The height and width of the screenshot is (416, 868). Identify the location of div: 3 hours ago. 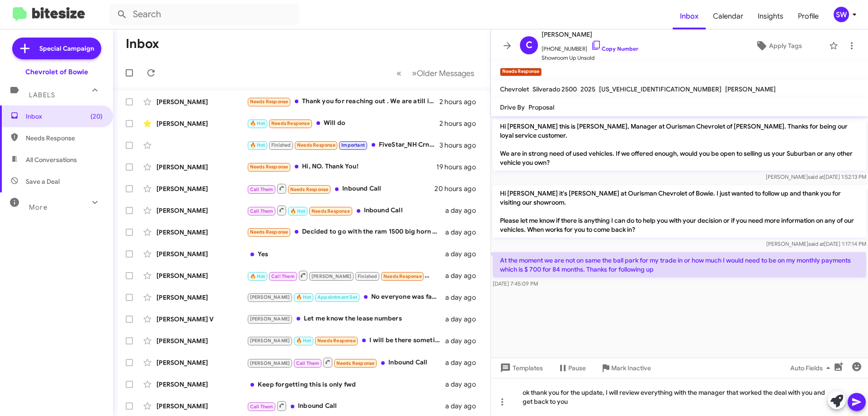
(461, 145).